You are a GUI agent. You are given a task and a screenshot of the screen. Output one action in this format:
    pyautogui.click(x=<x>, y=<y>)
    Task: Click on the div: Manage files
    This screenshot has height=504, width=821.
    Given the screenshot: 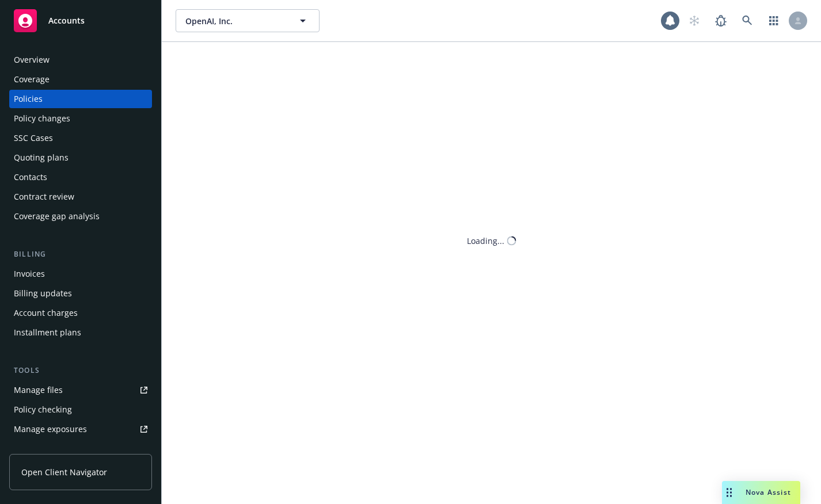 What is the action you would take?
    pyautogui.click(x=38, y=390)
    